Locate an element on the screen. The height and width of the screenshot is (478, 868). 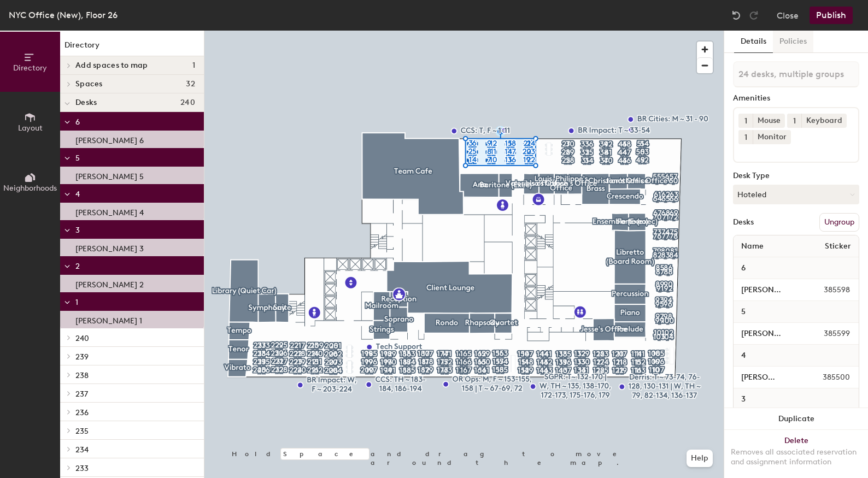
h1: Directory is located at coordinates (132, 48).